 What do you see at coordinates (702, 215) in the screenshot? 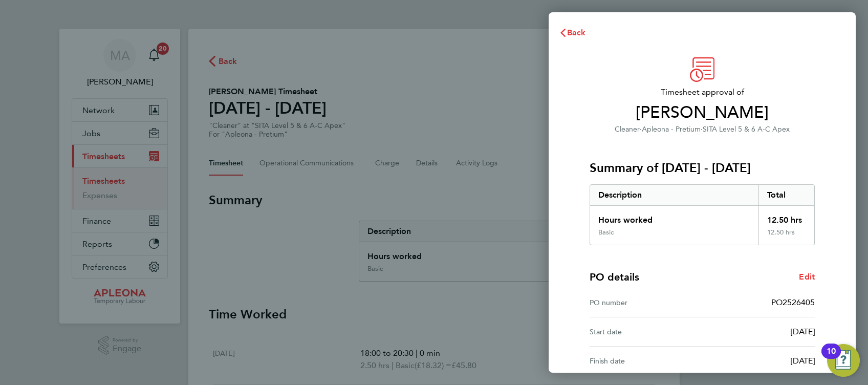
I see `div: Summary of 13 - 19 Sep 2025` at bounding box center [702, 215].